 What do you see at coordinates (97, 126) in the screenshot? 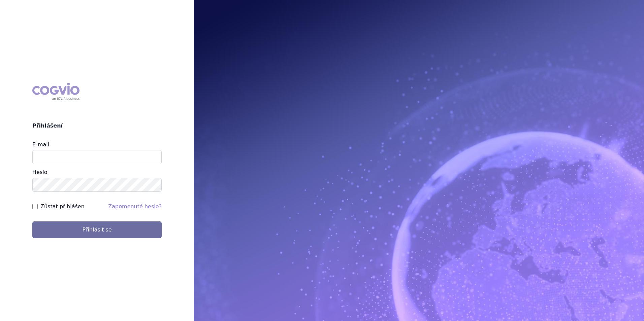
I see `h2: Přihlášení` at bounding box center [97, 126].